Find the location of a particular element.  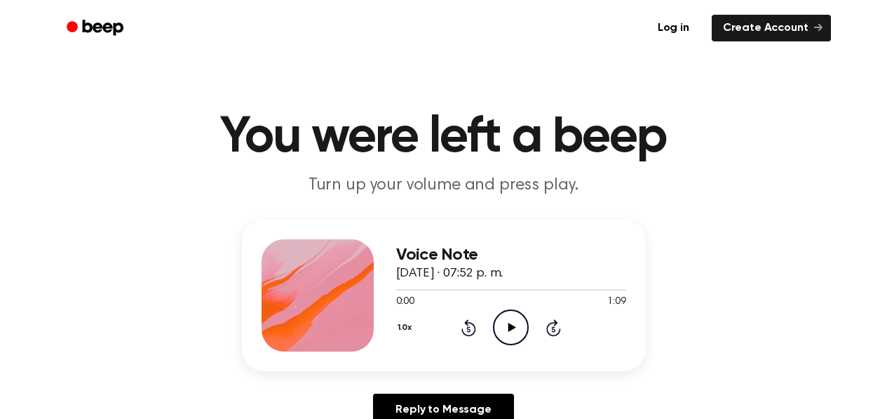

a: Create Account is located at coordinates (771, 28).